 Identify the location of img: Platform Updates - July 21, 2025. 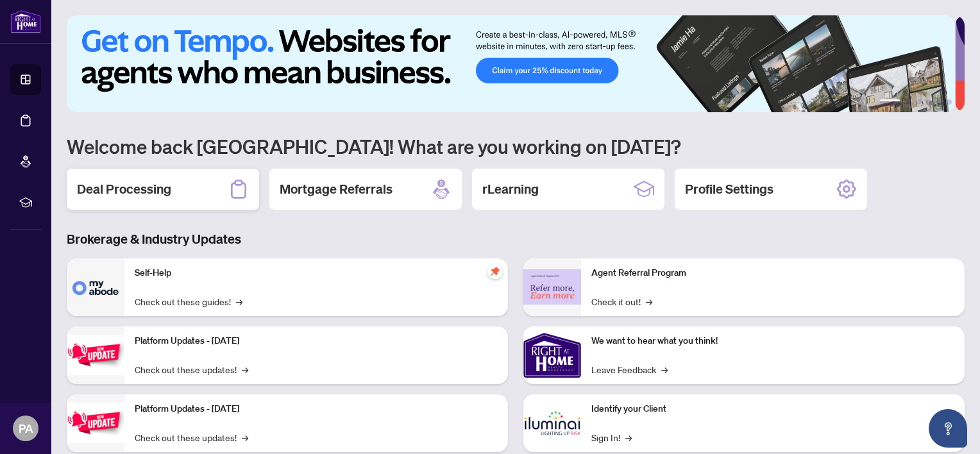
(95, 355).